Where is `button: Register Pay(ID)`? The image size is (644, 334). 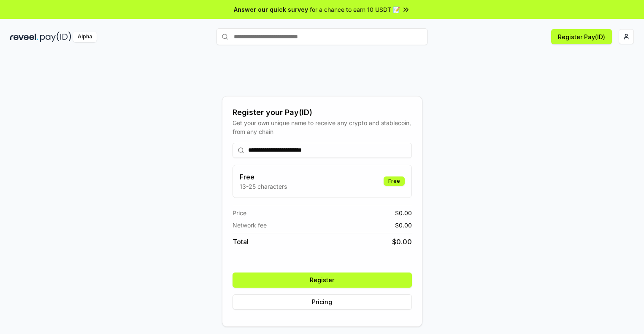 button: Register Pay(ID) is located at coordinates (581, 37).